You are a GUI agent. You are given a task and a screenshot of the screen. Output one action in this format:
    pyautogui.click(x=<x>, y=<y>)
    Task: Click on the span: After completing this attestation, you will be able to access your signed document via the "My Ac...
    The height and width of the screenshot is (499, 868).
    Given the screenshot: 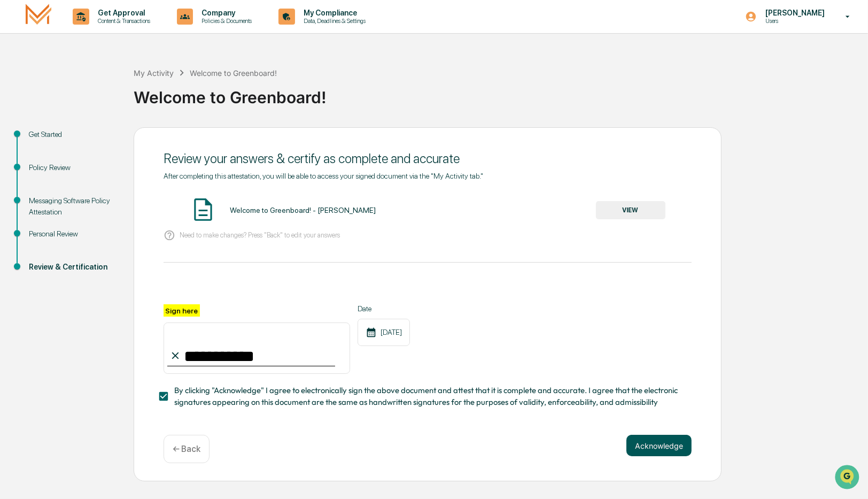 What is the action you would take?
    pyautogui.click(x=324, y=176)
    